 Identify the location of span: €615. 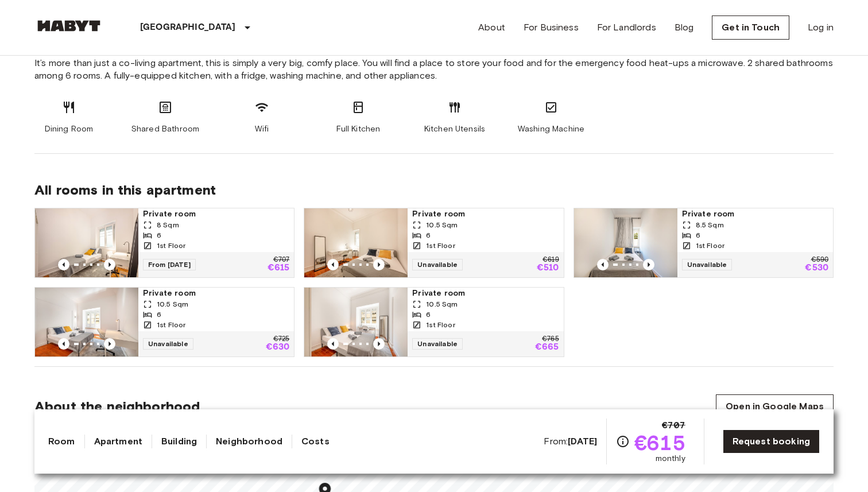
(660, 443).